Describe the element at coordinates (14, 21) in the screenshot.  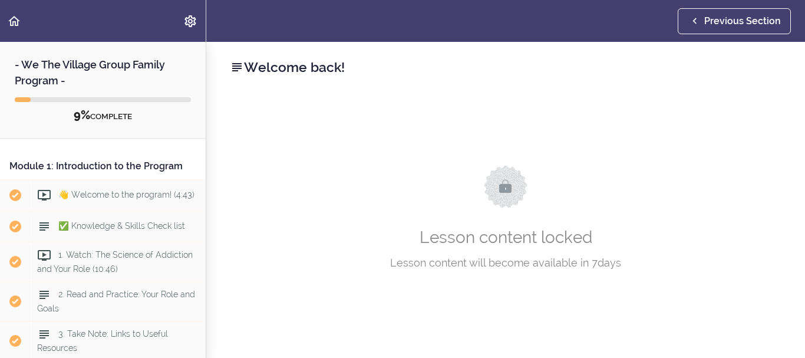
I see `svg: Back to course curriculum` at that location.